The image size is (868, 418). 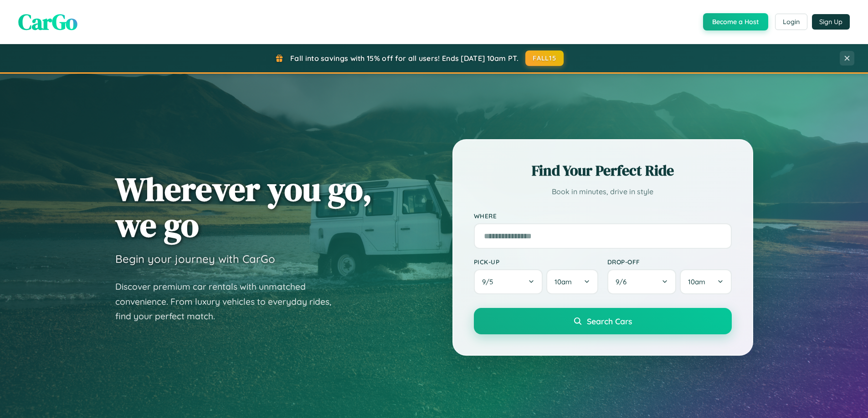 I want to click on span: CarGo, so click(x=48, y=22).